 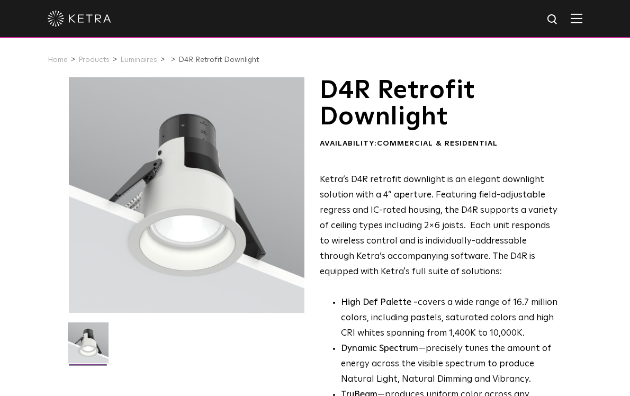 I want to click on img: search icon, so click(x=553, y=20).